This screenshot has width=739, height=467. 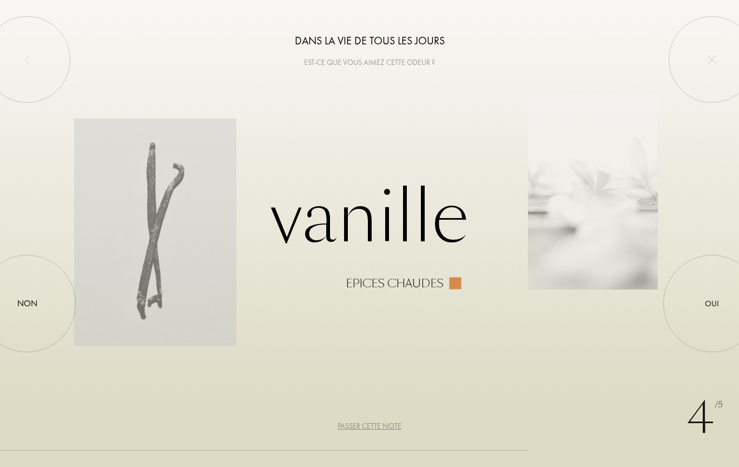 I want to click on img: left_onboard.svg, so click(x=27, y=60).